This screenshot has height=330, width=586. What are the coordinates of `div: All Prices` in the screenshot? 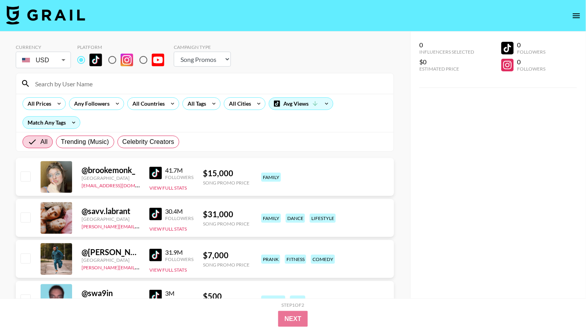 It's located at (38, 104).